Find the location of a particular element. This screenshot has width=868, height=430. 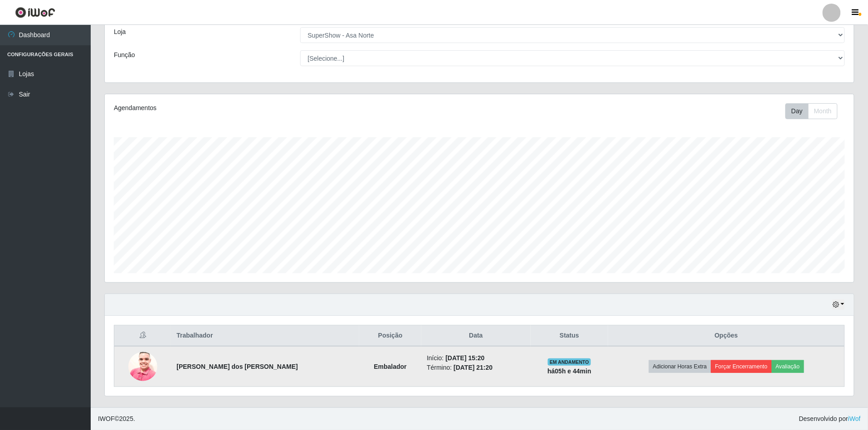

strong: há 05 h e 44 min is located at coordinates (569, 371).